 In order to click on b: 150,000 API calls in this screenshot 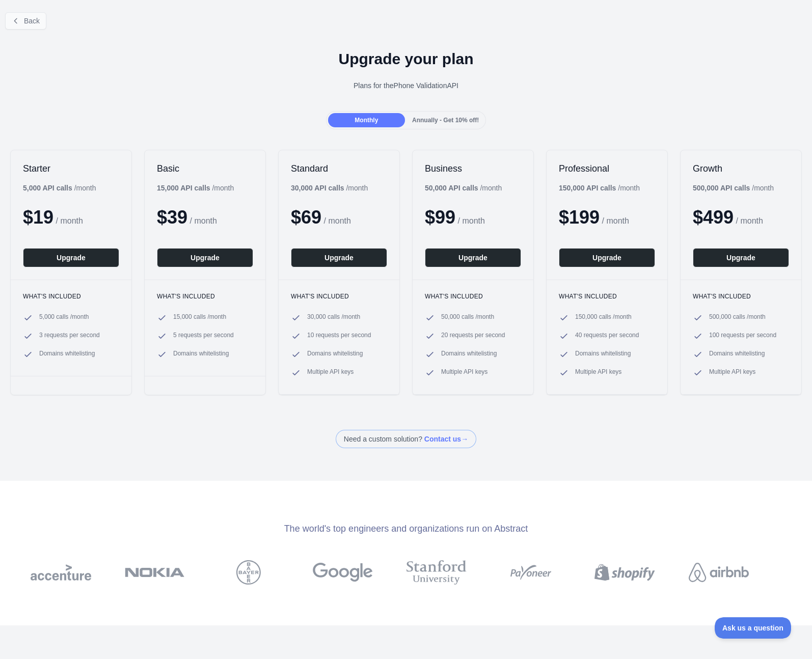, I will do `click(588, 188)`.